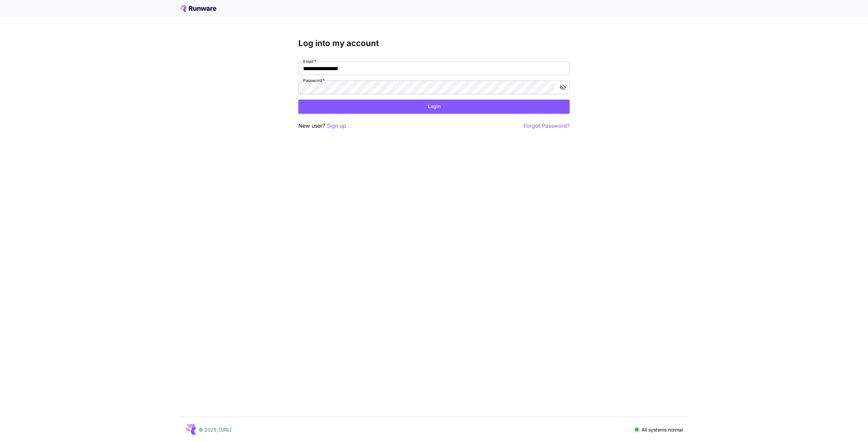  I want to click on label: Password, so click(314, 80).